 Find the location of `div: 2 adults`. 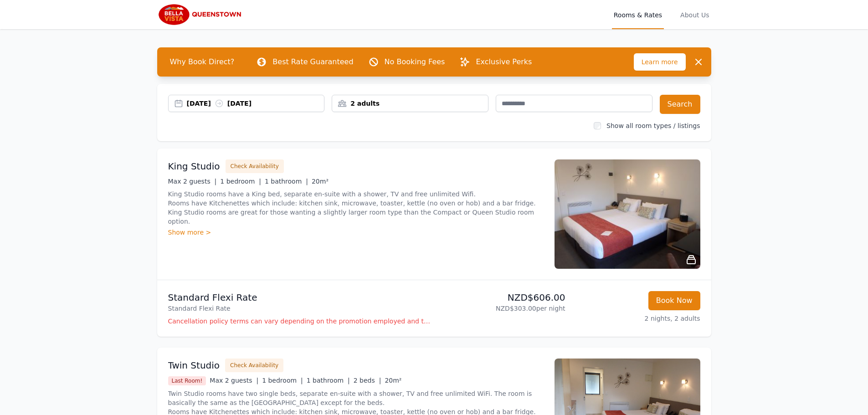

div: 2 adults is located at coordinates (410, 103).